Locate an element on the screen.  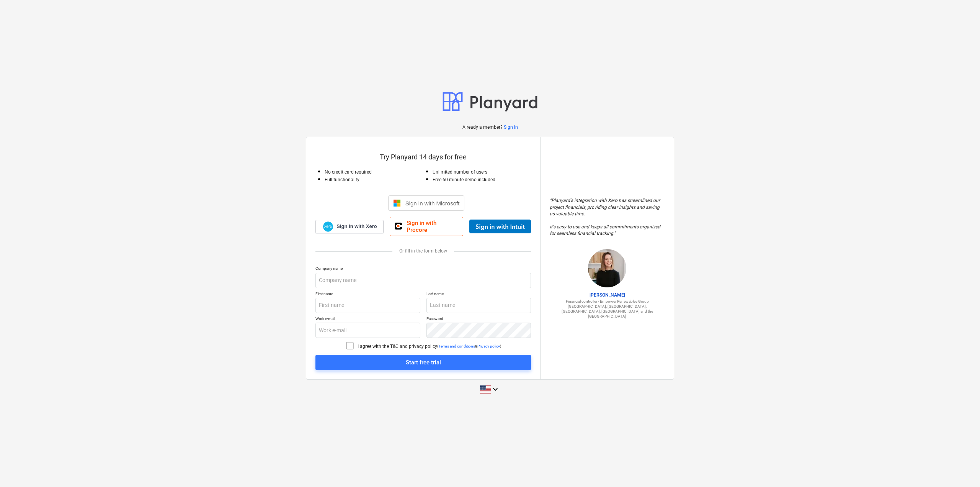
span: Sign in with Procore is located at coordinates (432, 227).